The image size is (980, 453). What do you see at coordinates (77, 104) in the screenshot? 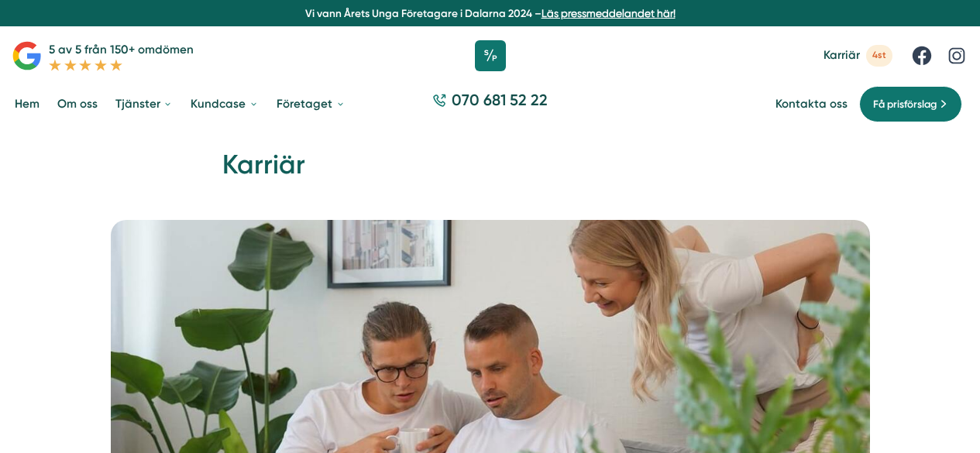
I see `a: Om oss` at bounding box center [77, 104].